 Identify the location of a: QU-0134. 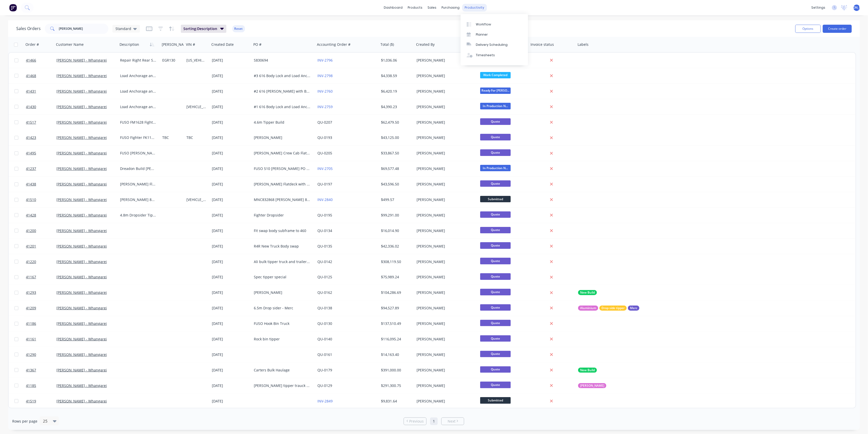
(324, 230).